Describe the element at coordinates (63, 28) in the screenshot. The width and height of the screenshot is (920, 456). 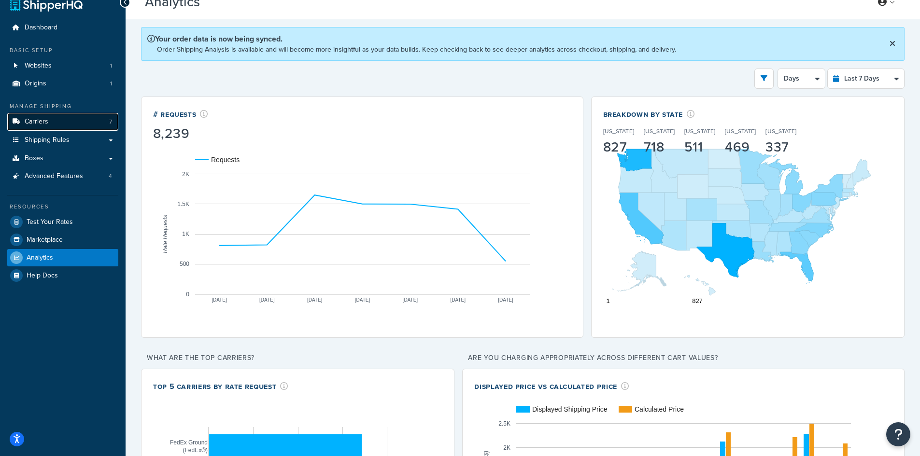
I see `a: Dashboard` at that location.